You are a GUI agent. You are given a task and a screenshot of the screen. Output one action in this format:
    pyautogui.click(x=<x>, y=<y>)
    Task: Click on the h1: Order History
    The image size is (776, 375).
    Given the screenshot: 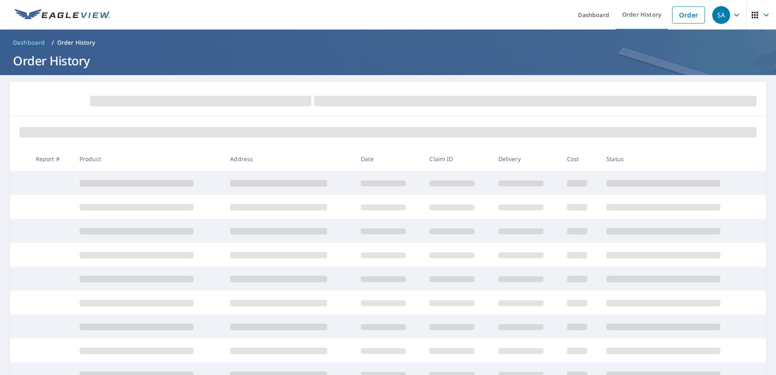 What is the action you would take?
    pyautogui.click(x=388, y=60)
    